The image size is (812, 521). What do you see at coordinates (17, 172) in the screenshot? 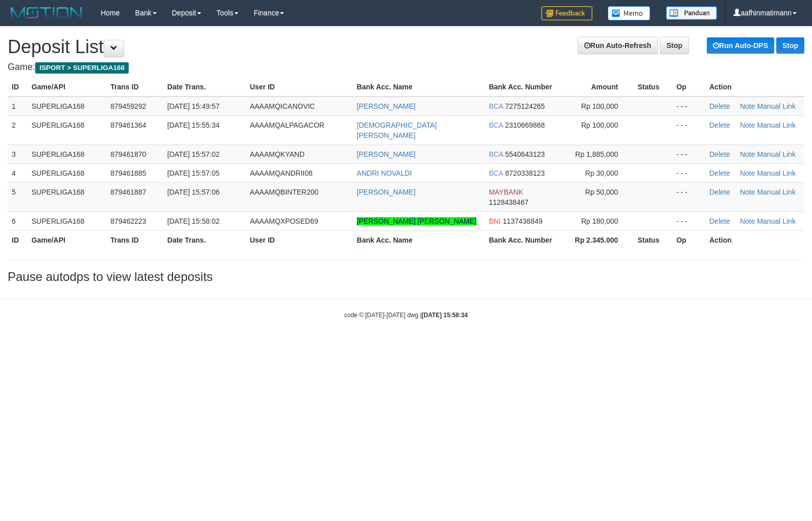
I see `td: 4` at bounding box center [17, 172].